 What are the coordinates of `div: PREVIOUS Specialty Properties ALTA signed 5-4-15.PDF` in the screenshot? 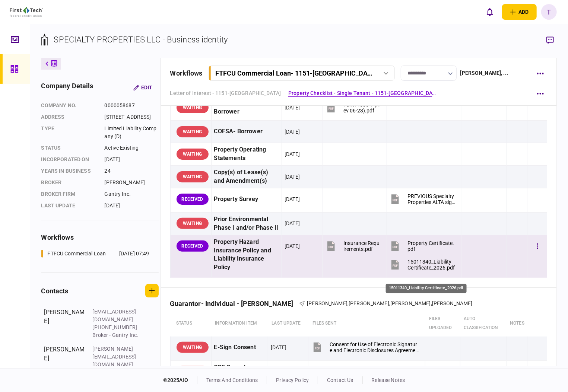 It's located at (432, 199).